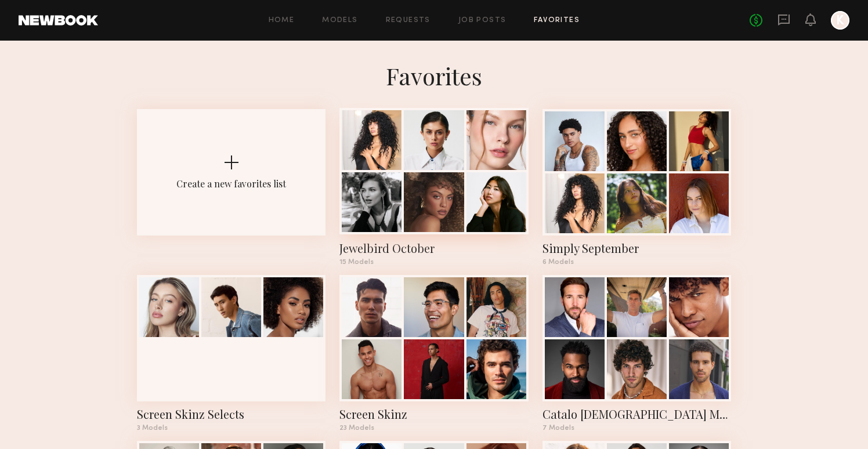  Describe the element at coordinates (434, 188) in the screenshot. I see `a: Jewelbird October15 Models` at that location.